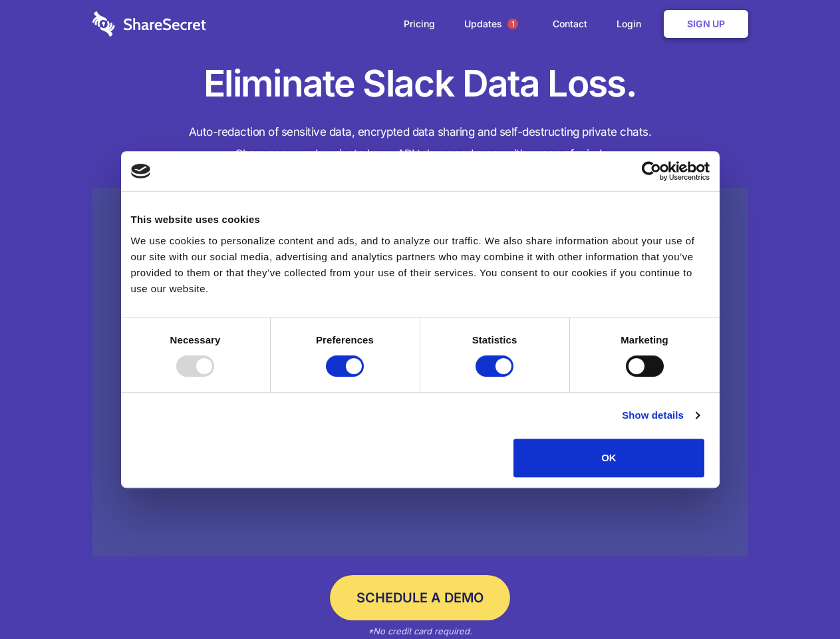 The image size is (840, 639). What do you see at coordinates (420, 372) in the screenshot?
I see `a: Wistia video thumbnail` at bounding box center [420, 372].